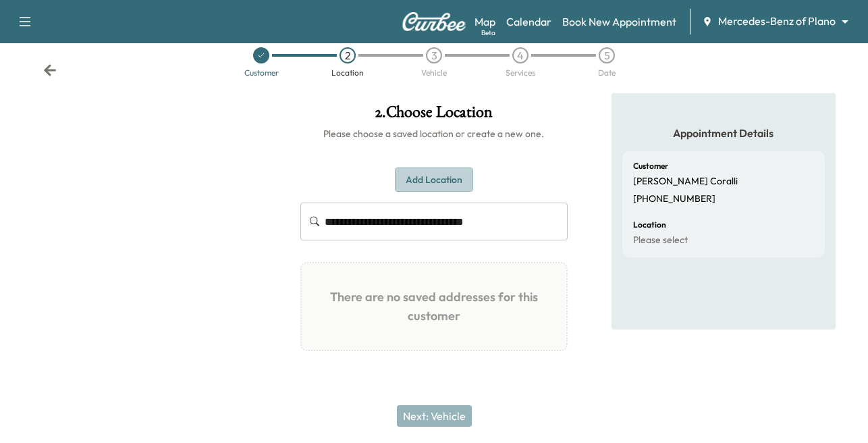  What do you see at coordinates (488, 32) in the screenshot?
I see `div: Beta` at bounding box center [488, 32].